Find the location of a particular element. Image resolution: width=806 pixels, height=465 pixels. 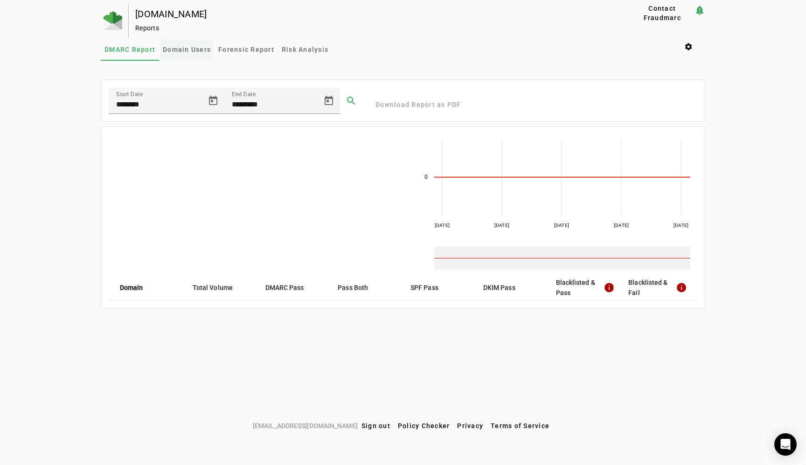

button: Policy Checker is located at coordinates (424, 425).